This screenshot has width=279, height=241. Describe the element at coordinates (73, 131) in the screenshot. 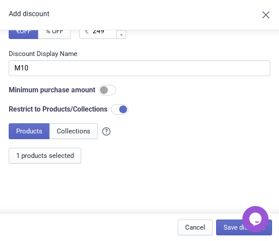

I see `span: Collections` at that location.